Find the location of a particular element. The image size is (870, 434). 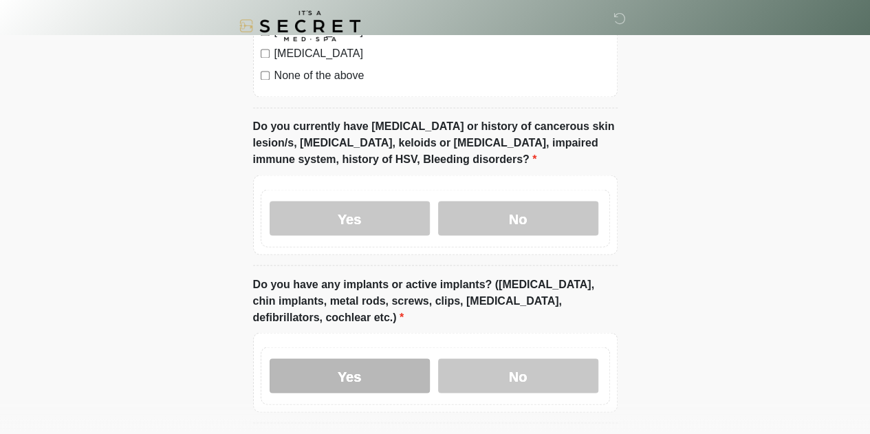

input: None of the above is located at coordinates (265, 75).